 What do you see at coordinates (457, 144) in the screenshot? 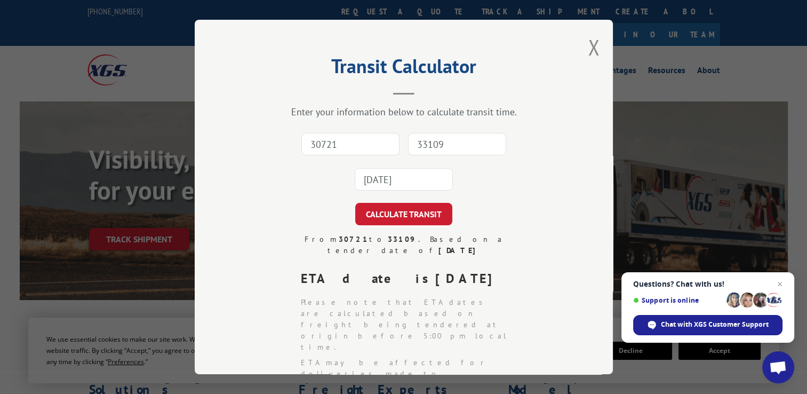
I see `input: Dest. Zip` at bounding box center [457, 144].